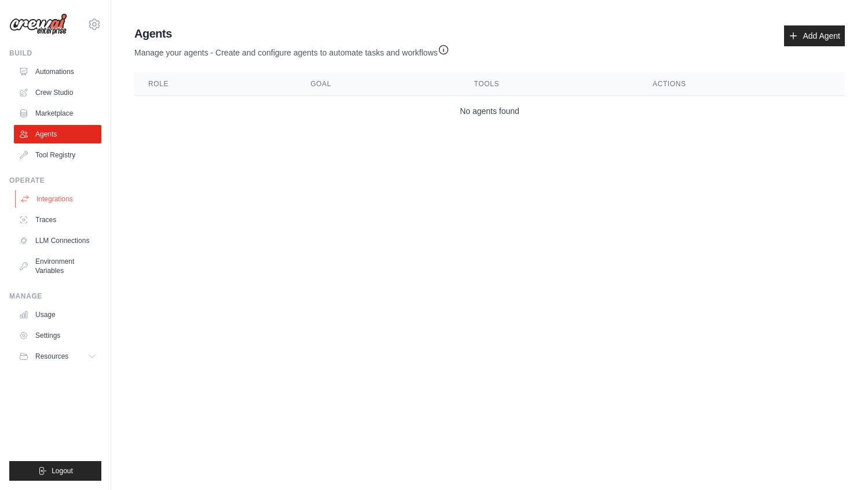 The height and width of the screenshot is (490, 868). I want to click on p: Manage your agents - Create and configure agents to automate tasks and workflows, so click(292, 50).